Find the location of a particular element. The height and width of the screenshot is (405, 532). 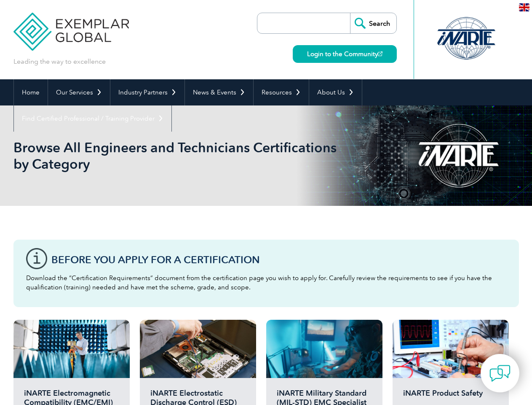

input: Search is located at coordinates (373, 23).